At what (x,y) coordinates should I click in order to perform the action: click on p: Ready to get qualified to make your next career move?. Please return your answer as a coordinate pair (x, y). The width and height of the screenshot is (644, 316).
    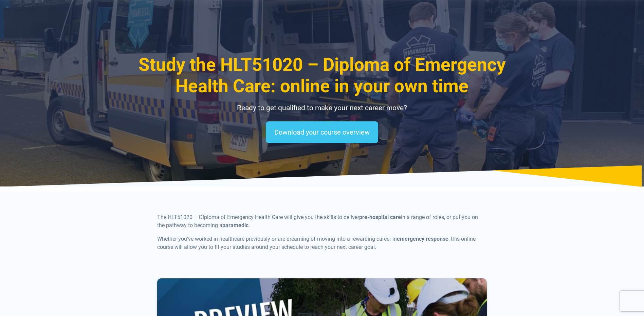
    Looking at the image, I should click on (322, 108).